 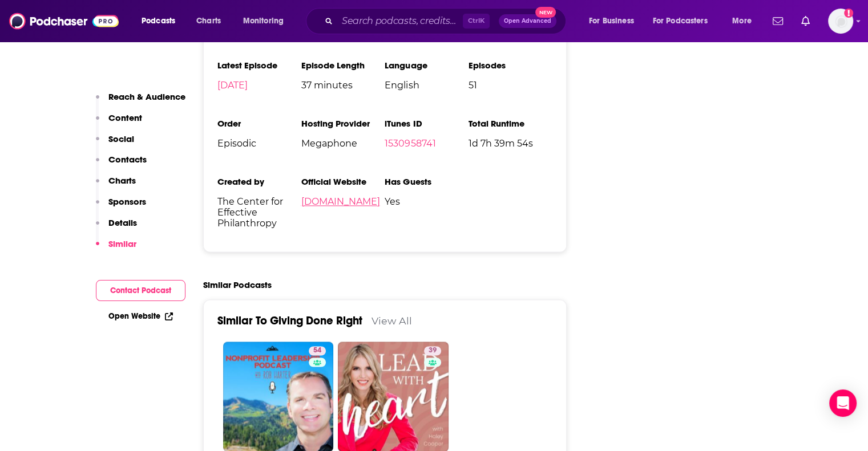 What do you see at coordinates (259, 123) in the screenshot?
I see `h3: Order` at bounding box center [259, 123].